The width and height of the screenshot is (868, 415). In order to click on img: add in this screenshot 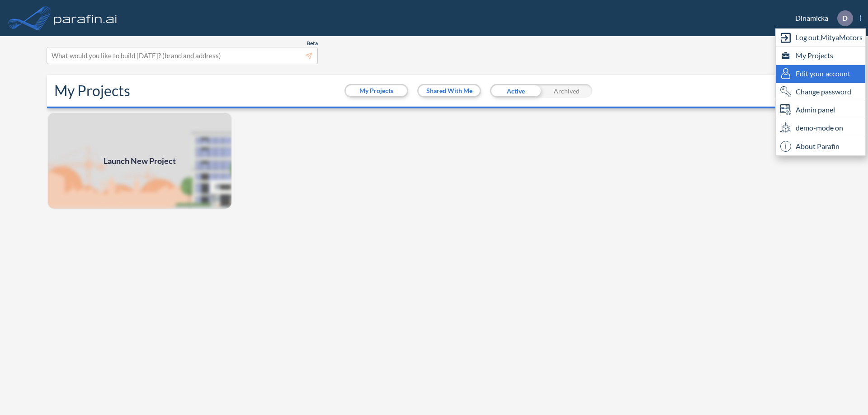, I will do `click(140, 161)`.